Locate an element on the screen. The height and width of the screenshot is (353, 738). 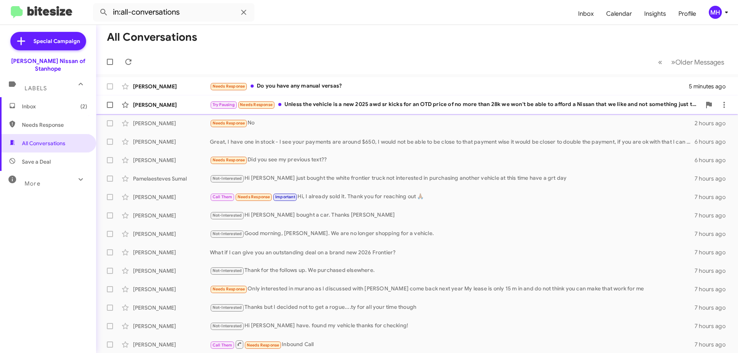
span: Profile is located at coordinates (688, 14).